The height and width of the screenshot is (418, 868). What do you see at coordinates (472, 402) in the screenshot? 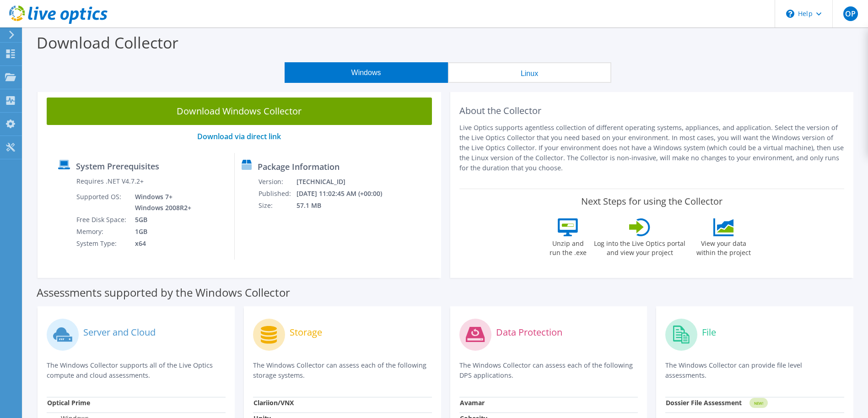
I see `strong: Avamar` at bounding box center [472, 402].